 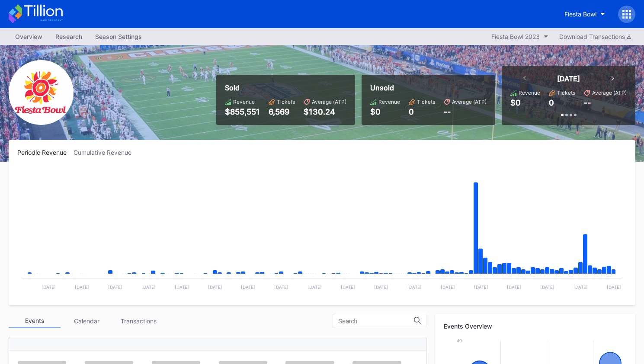 I want to click on div: Events, so click(x=35, y=321).